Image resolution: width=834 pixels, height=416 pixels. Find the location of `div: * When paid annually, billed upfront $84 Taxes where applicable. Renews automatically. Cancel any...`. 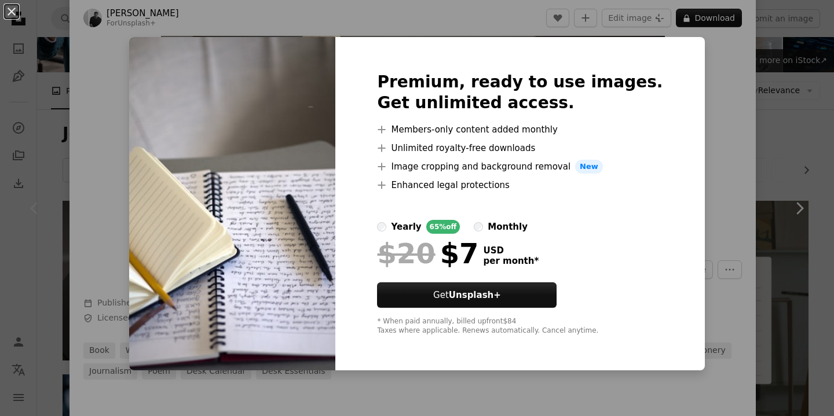

div: * When paid annually, billed upfront $84 Taxes where applicable. Renews automatically. Cancel any... is located at coordinates (519, 327).